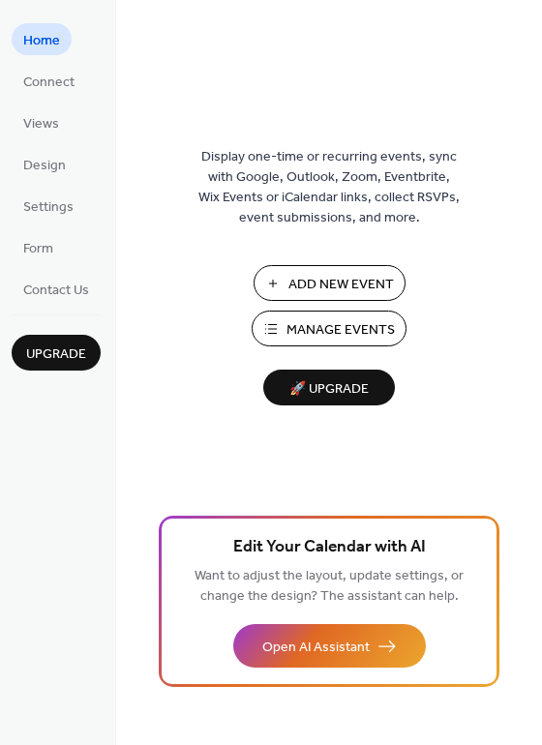 This screenshot has height=745, width=542. I want to click on span: Home, so click(42, 41).